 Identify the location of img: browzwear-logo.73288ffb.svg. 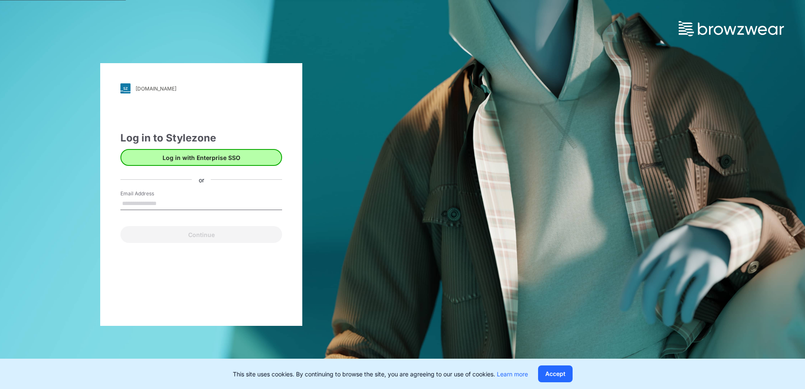
(731, 29).